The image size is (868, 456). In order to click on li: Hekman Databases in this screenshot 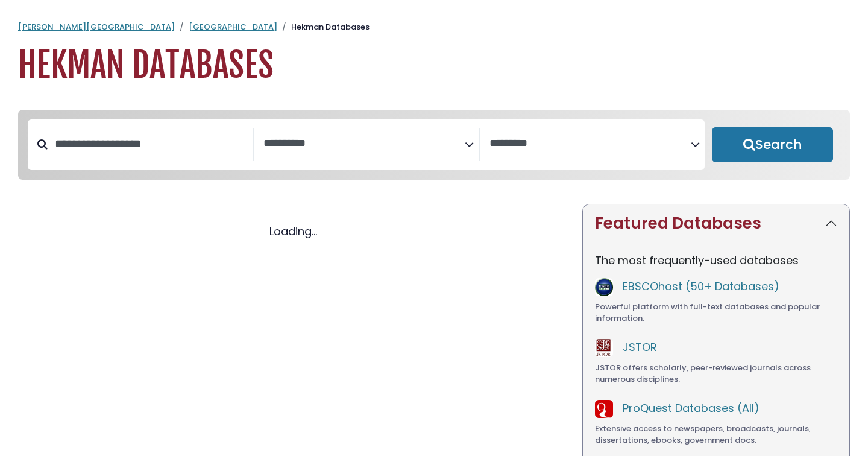, I will do `click(323, 27)`.